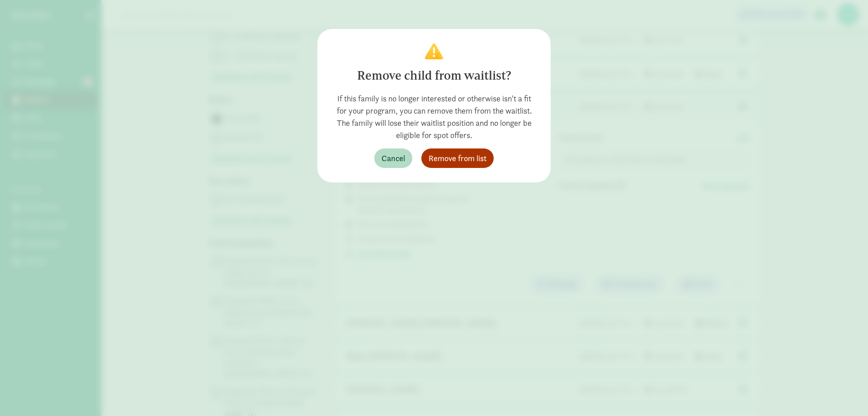 This screenshot has height=416, width=868. What do you see at coordinates (845, 394) in the screenshot?
I see `div: Chat Widget` at bounding box center [845, 394].